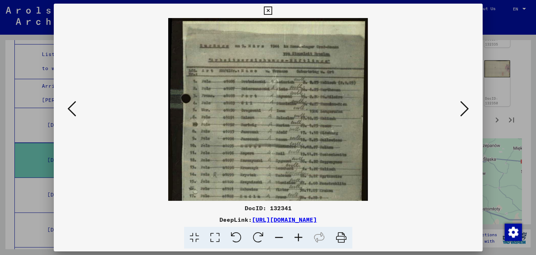 This screenshot has width=536, height=255. What do you see at coordinates (513, 232) in the screenshot?
I see `div: Change consent` at bounding box center [513, 232].